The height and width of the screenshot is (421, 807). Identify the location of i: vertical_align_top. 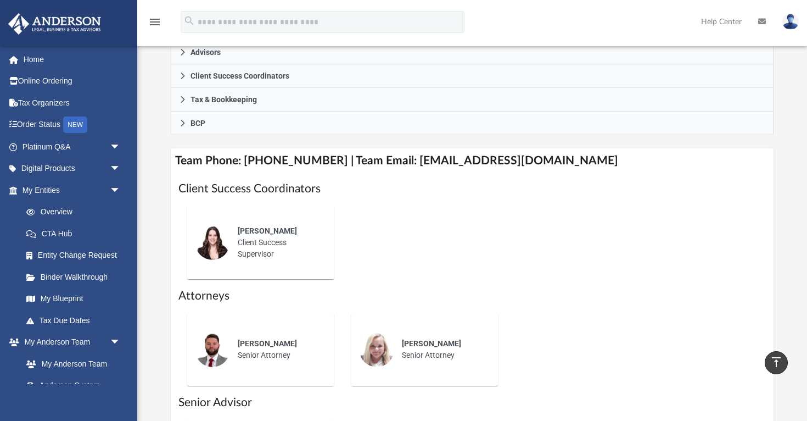
(777, 362).